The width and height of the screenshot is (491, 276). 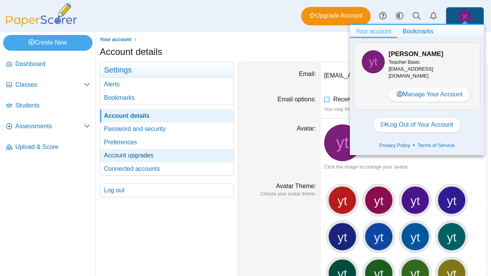 What do you see at coordinates (167, 155) in the screenshot?
I see `a: Account upgrades` at bounding box center [167, 155].